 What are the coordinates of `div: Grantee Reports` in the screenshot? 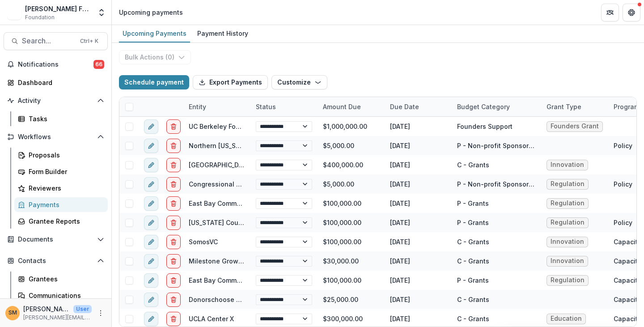 It's located at (64, 221).